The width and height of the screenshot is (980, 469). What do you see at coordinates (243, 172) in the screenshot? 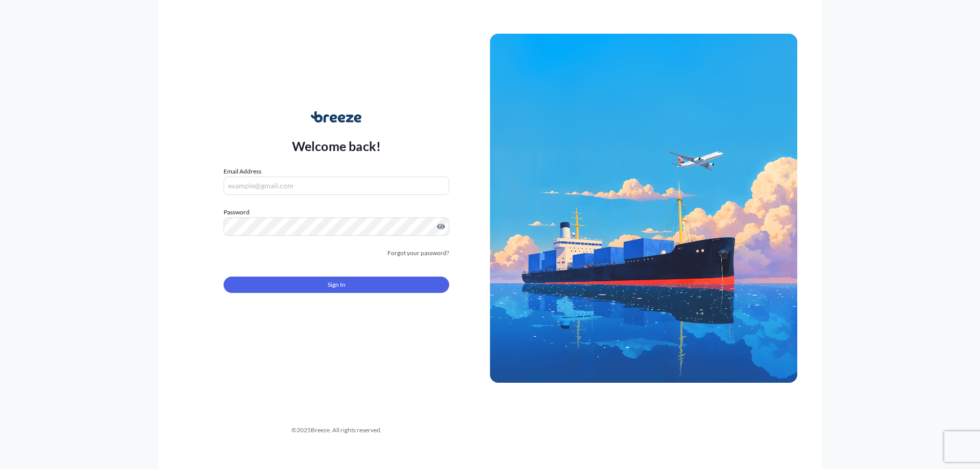
I see `label: Email Address` at bounding box center [243, 172].